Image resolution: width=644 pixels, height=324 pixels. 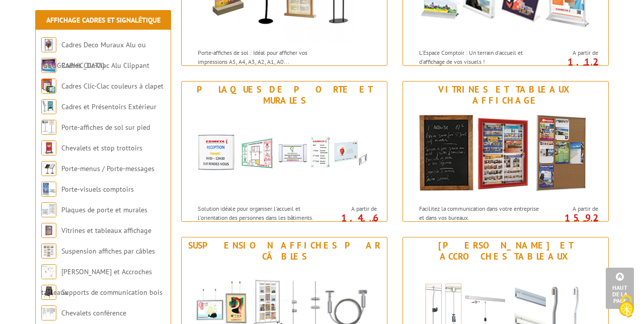 What do you see at coordinates (285, 95) in the screenshot?
I see `div: Plaques de porte et murales` at bounding box center [285, 95].